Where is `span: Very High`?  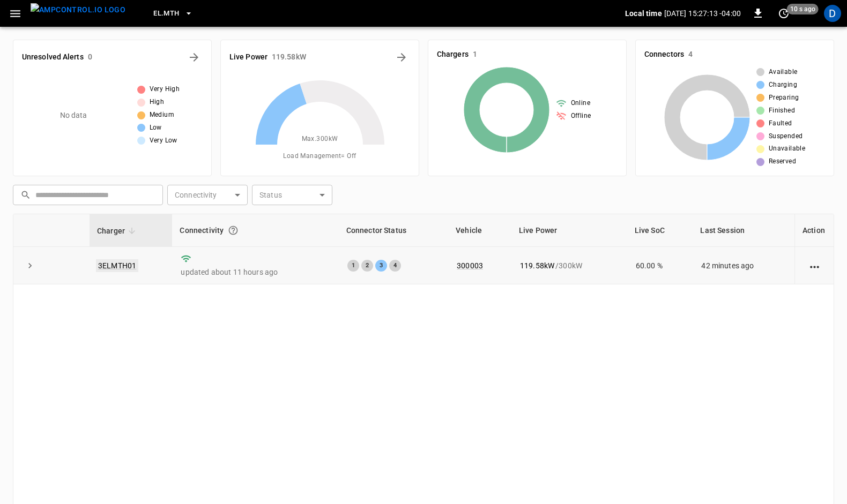
span: Very High is located at coordinates (164, 89).